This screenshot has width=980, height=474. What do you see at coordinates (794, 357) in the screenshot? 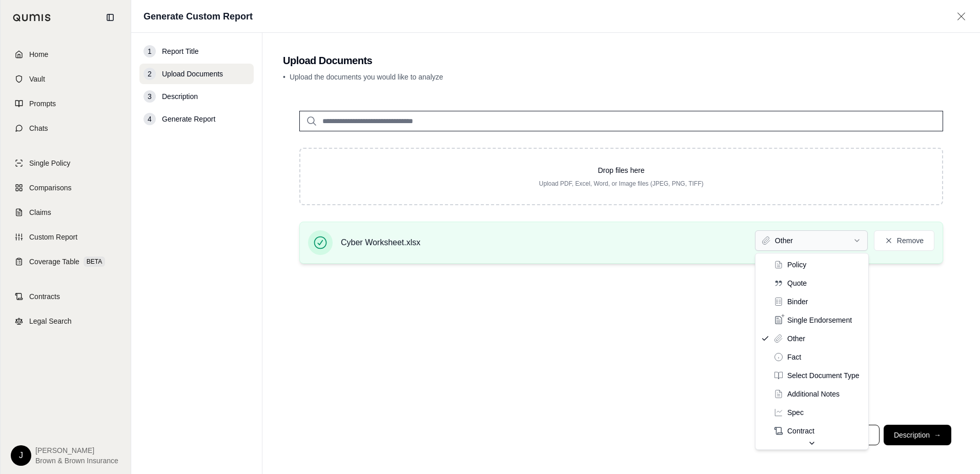
I see `span: Fact` at bounding box center [794, 357].